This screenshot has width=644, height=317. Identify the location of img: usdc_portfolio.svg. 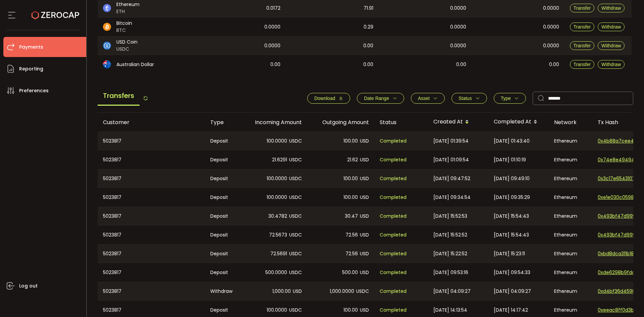
(107, 45).